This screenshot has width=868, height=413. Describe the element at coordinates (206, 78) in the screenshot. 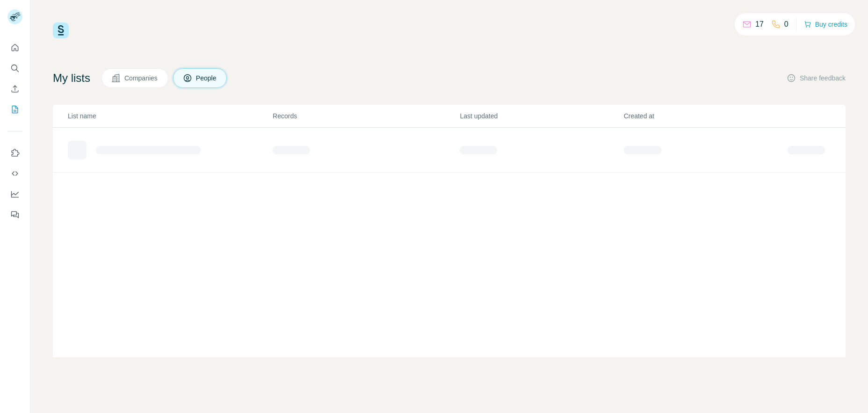

I see `span: People` at that location.